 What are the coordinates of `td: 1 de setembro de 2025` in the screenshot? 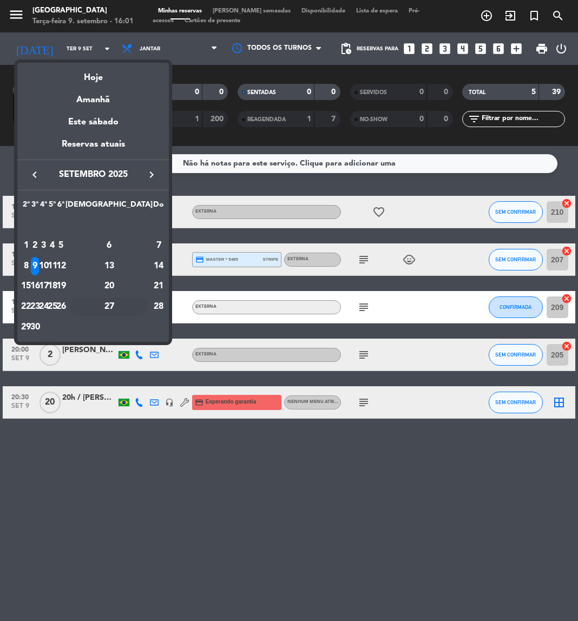 It's located at (26, 246).